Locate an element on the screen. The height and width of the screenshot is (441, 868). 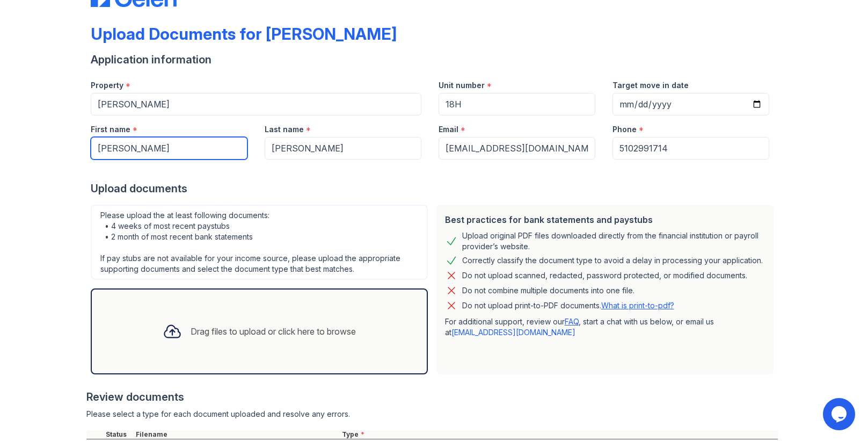
div: Drag files to upload or click here to browse is located at coordinates (274, 332).